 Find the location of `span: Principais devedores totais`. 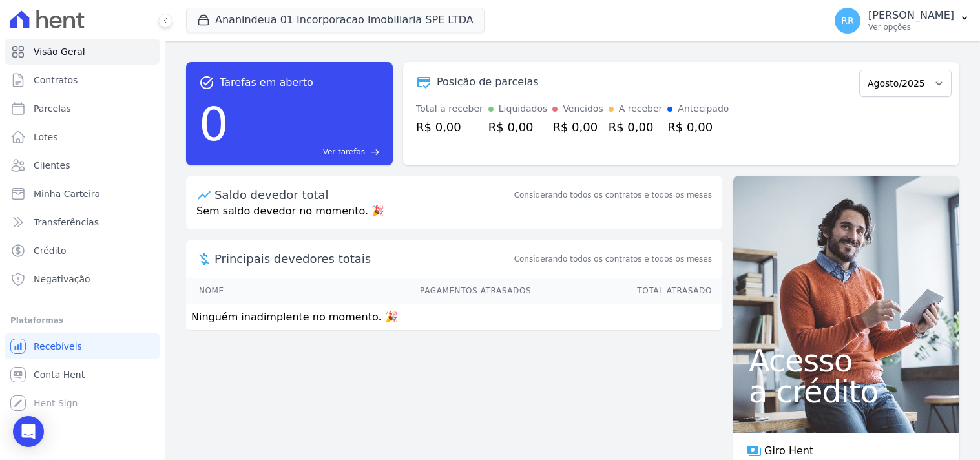

span: Principais devedores totais is located at coordinates (363, 259).